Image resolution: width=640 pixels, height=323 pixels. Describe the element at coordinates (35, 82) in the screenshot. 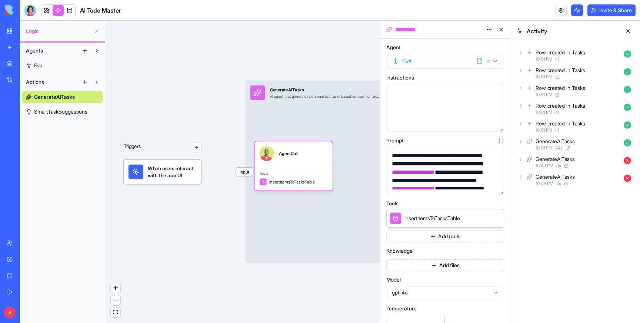

I see `span: Actions` at that location.